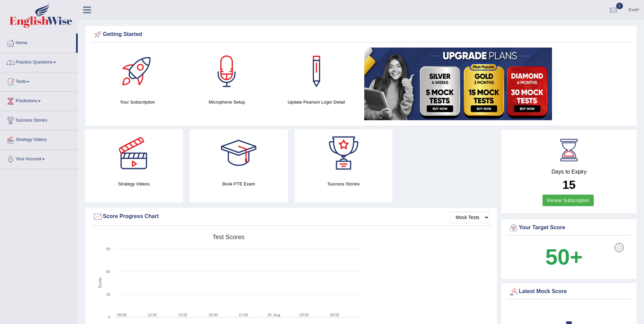 This screenshot has height=324, width=644. Describe the element at coordinates (108, 271) in the screenshot. I see `text: 60` at that location.